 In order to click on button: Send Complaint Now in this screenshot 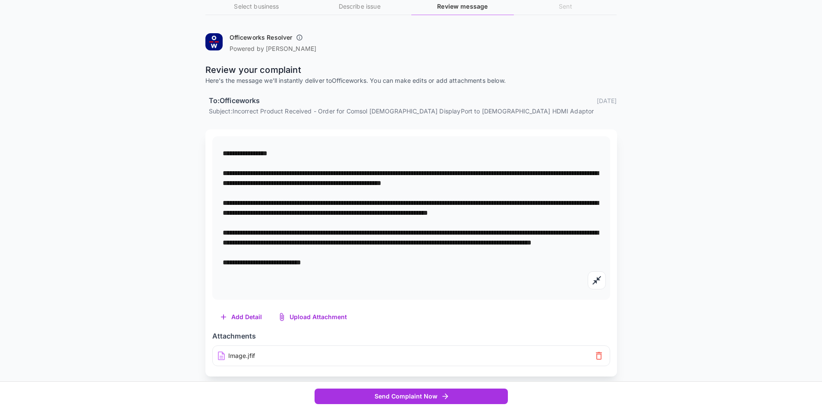, I will do `click(411, 397)`.